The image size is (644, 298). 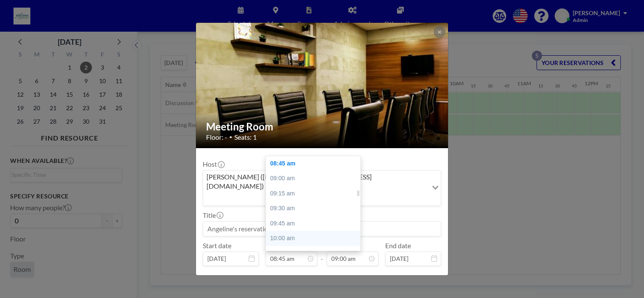 What do you see at coordinates (223, 278) in the screenshot?
I see `label: Repeat` at bounding box center [223, 278].